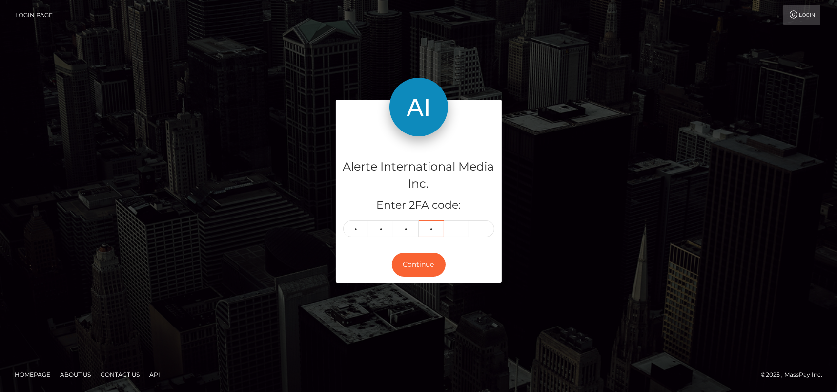  What do you see at coordinates (419, 264) in the screenshot?
I see `button: Continue` at bounding box center [419, 264].